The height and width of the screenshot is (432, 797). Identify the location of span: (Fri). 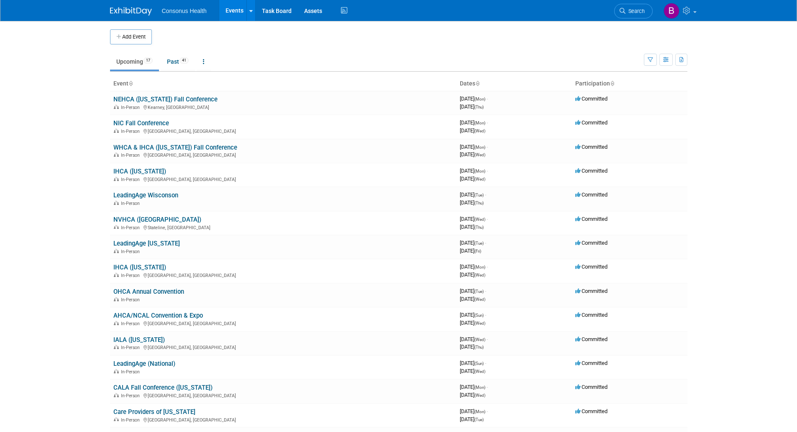
(478, 251).